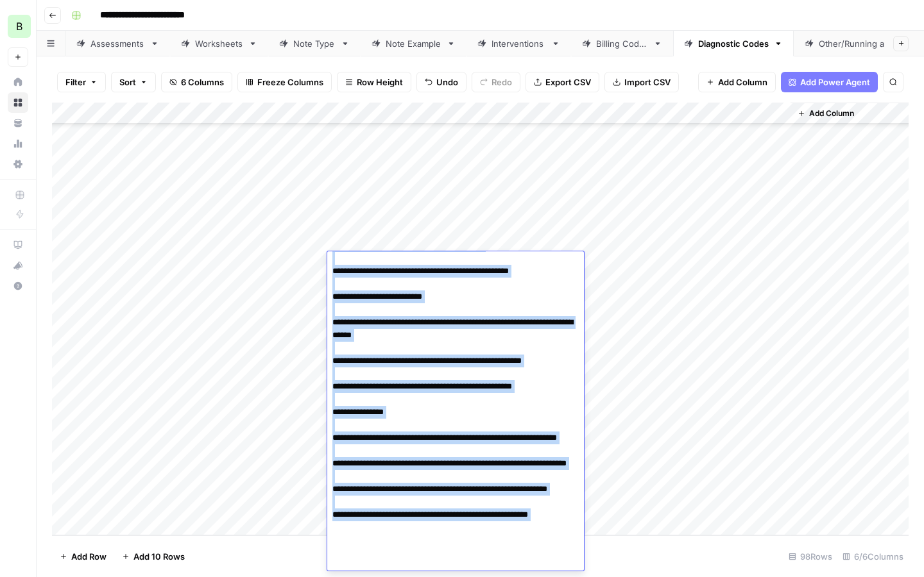  What do you see at coordinates (733, 44) in the screenshot?
I see `a: Diagnostic Codes` at bounding box center [733, 44].